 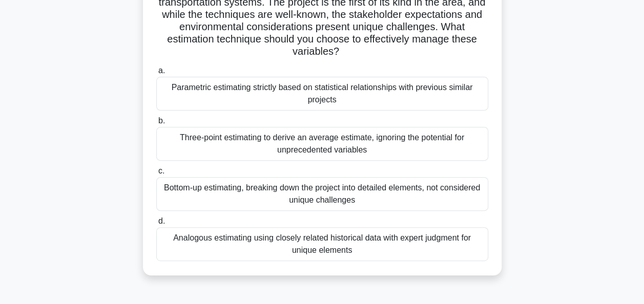 I want to click on span: d., so click(x=162, y=221).